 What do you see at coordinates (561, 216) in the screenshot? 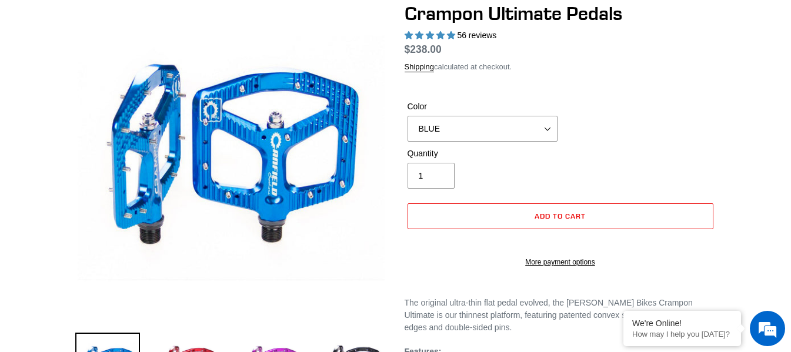
I see `button: Add to cart` at bounding box center [561, 216].